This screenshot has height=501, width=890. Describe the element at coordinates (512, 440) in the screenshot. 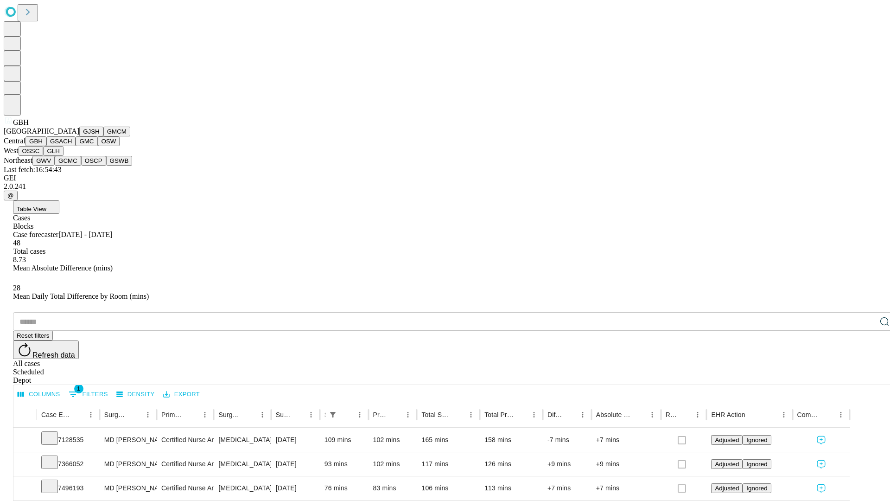

I see `div: 158 mins` at that location.